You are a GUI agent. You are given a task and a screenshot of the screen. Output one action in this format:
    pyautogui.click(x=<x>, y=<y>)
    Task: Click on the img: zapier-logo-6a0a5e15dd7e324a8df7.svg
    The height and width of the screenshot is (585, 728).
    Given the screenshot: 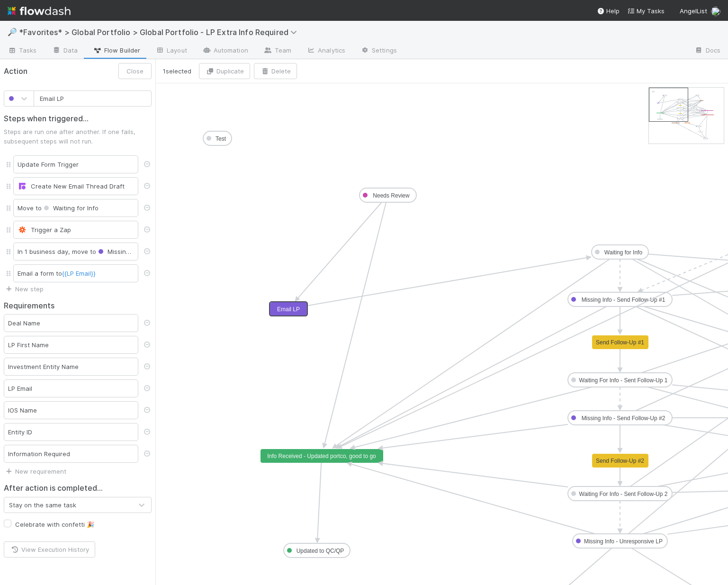 What is the action you would take?
    pyautogui.click(x=22, y=230)
    